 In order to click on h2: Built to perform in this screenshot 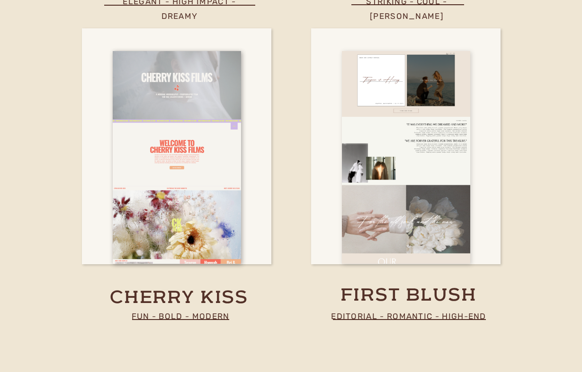, I will do `click(183, 76)`.